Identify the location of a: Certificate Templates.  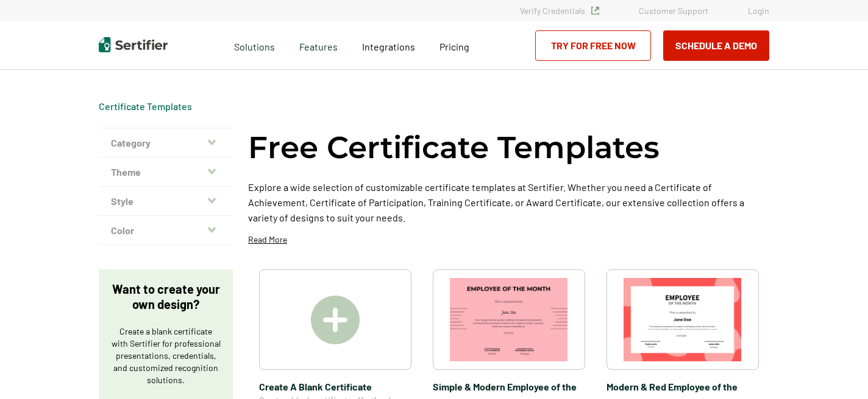
(145, 106).